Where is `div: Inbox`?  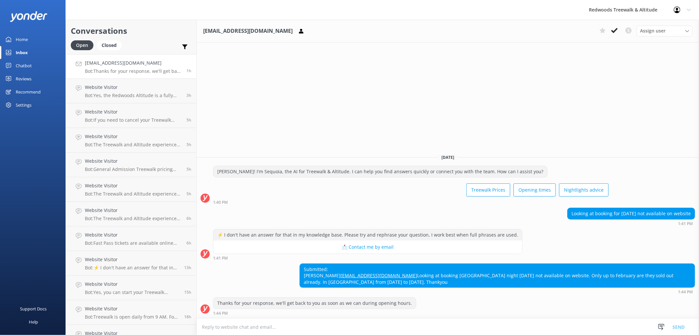
div: Inbox is located at coordinates (22, 52).